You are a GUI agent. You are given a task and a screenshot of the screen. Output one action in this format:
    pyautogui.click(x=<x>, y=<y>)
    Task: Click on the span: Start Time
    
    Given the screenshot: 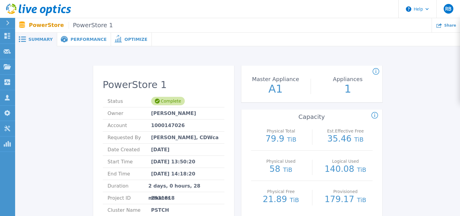 What is the action you would take?
    pyautogui.click(x=129, y=161)
    